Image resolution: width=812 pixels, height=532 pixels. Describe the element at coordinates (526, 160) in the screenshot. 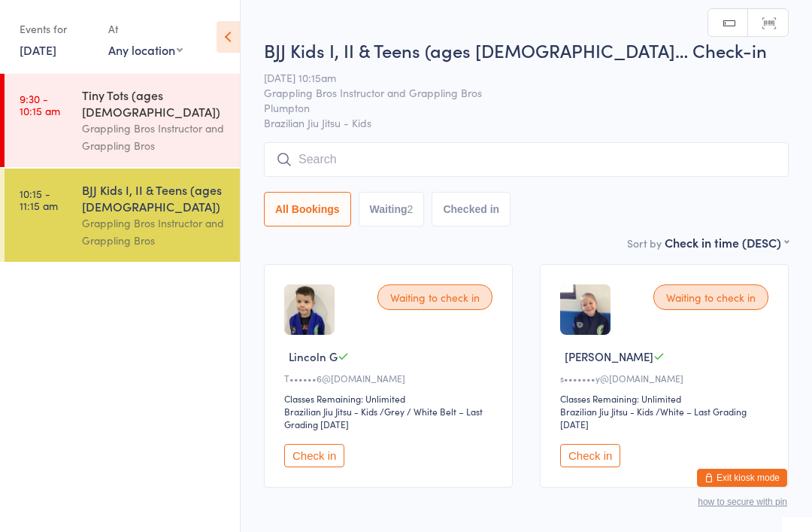

I see `input: Search` at that location.